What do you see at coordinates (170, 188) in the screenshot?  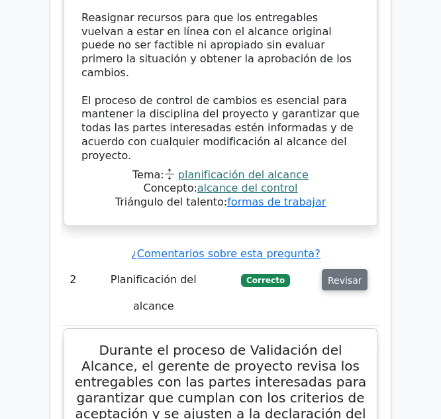 I see `font: Concepto:` at bounding box center [170, 188].